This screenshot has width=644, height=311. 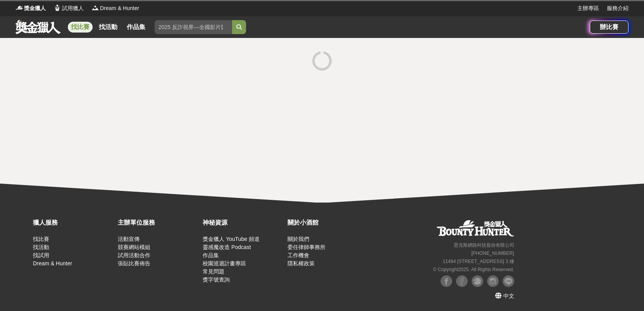 What do you see at coordinates (134, 264) in the screenshot?
I see `a: 張貼比賽佈告` at bounding box center [134, 264].